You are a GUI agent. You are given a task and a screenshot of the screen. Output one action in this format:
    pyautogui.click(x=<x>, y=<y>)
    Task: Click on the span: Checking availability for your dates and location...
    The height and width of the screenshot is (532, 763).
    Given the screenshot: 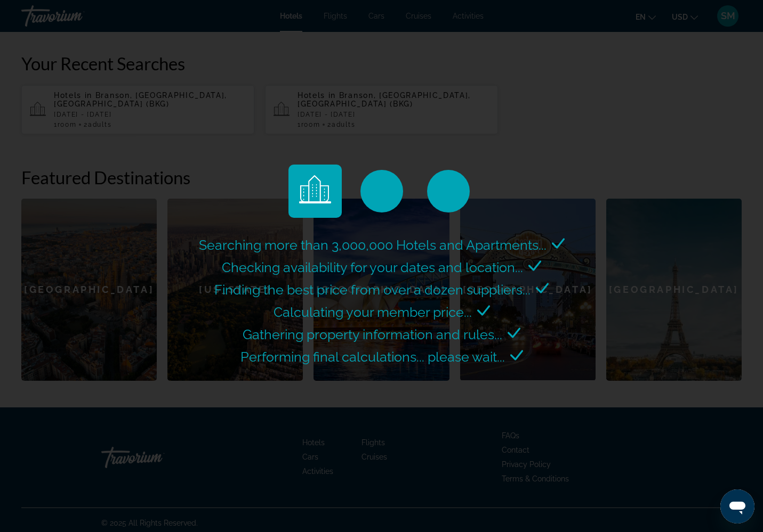 What is the action you would take?
    pyautogui.click(x=372, y=267)
    